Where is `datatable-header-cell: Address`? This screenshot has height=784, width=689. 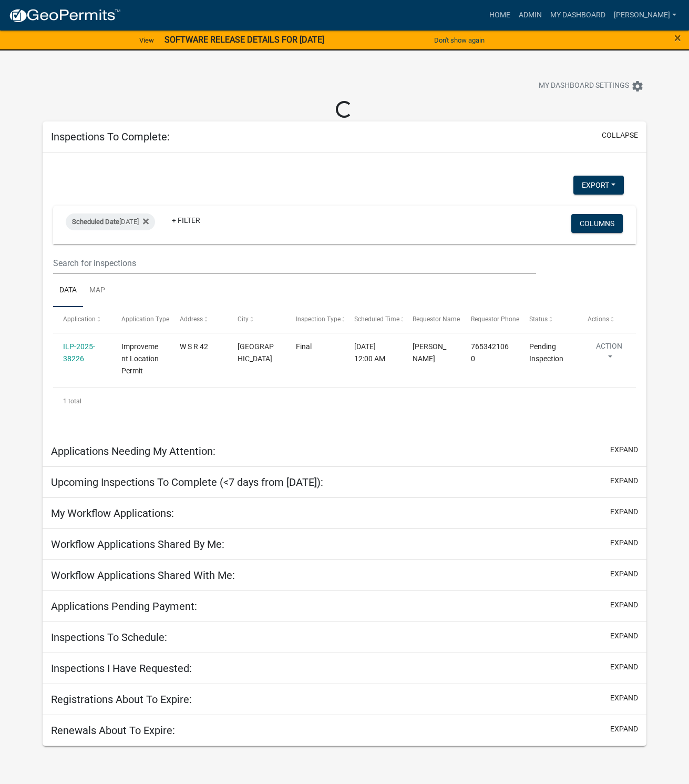 datatable-header-cell: Address is located at coordinates (198, 320).